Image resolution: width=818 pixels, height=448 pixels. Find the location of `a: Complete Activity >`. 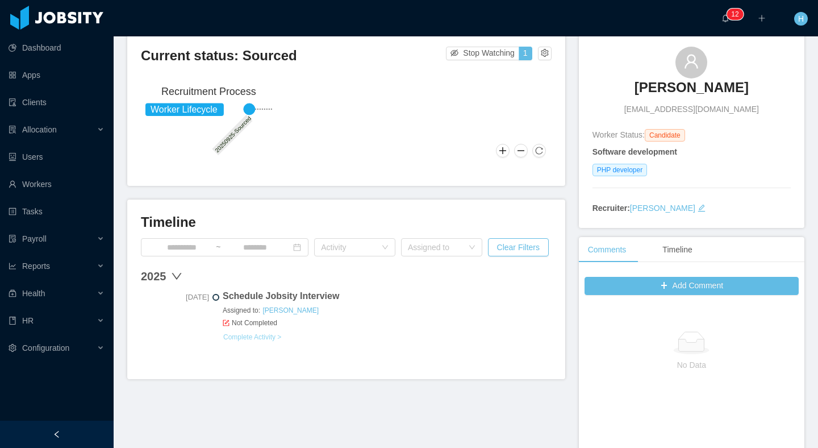

a: Complete Activity > is located at coordinates (252, 337).